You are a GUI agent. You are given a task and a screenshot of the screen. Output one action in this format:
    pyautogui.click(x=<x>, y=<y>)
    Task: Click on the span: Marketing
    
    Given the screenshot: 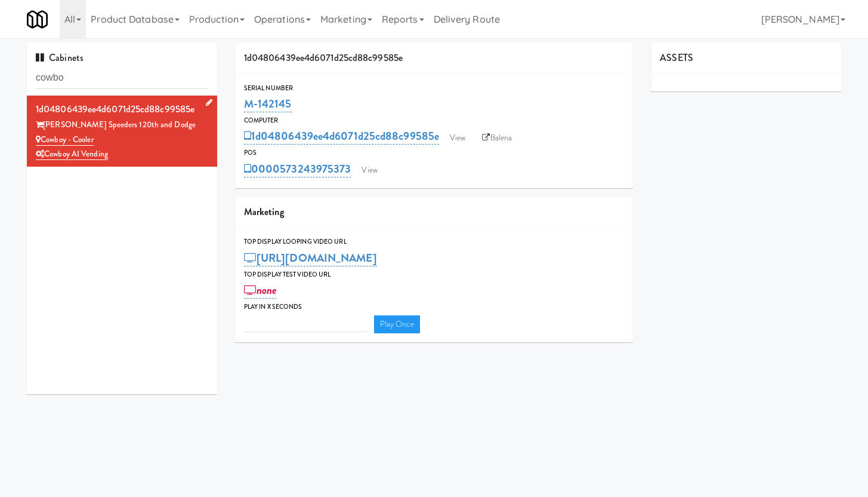 What is the action you would take?
    pyautogui.click(x=264, y=211)
    